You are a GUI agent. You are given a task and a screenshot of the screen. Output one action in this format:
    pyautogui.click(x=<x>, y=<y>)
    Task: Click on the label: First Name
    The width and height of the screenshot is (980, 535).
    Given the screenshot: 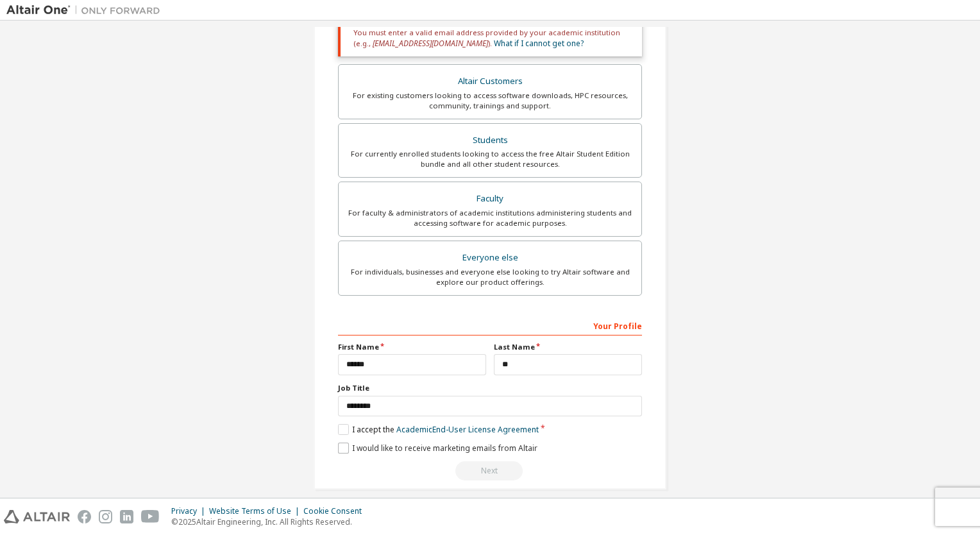 What is the action you would take?
    pyautogui.click(x=412, y=347)
    